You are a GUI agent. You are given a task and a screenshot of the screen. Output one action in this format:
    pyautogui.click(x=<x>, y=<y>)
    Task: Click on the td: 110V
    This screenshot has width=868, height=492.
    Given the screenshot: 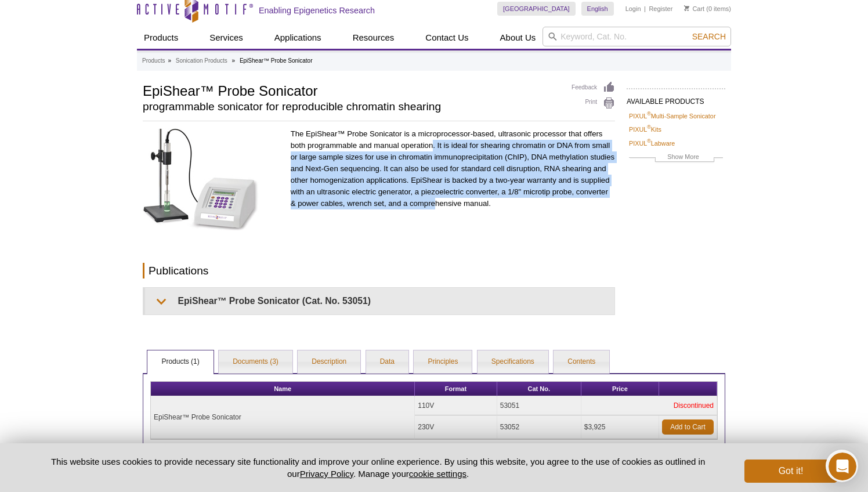 What is the action you would take?
    pyautogui.click(x=456, y=405)
    